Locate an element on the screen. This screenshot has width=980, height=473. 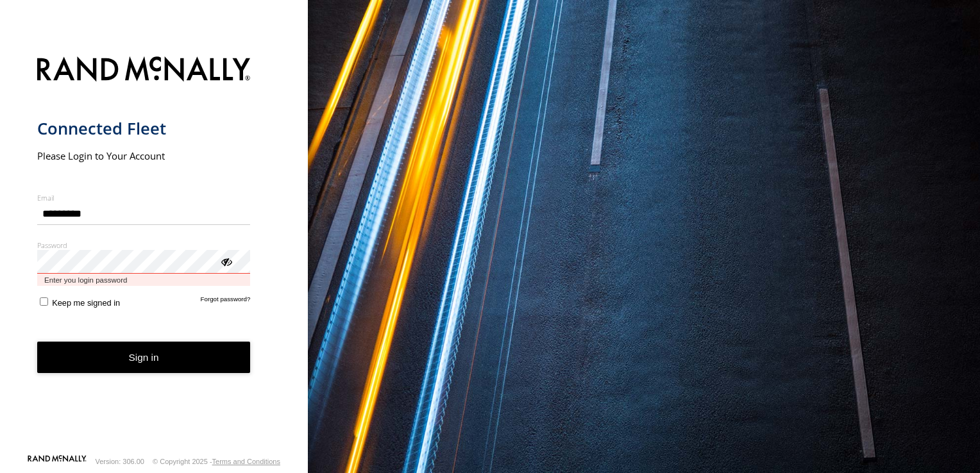
h2: Please Login to Your Account is located at coordinates (144, 156).